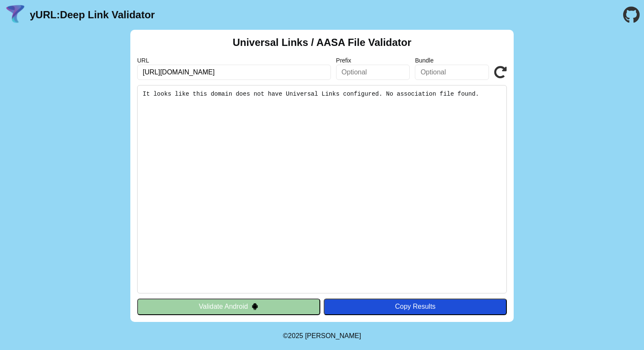 The image size is (644, 350). I want to click on div: Copy Results, so click(415, 307).